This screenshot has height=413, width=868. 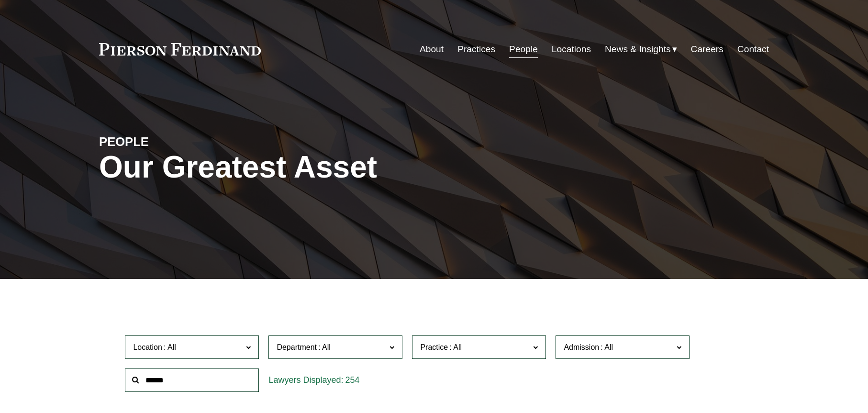 I want to click on span: Admission, so click(x=581, y=347).